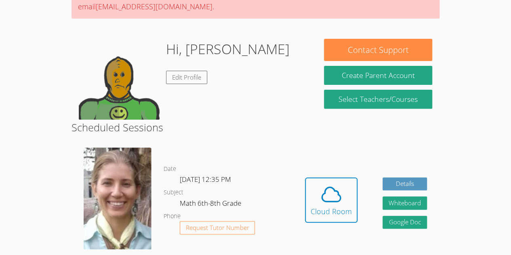 The image size is (511, 255). Describe the element at coordinates (173, 192) in the screenshot. I see `dt: Subject` at that location.